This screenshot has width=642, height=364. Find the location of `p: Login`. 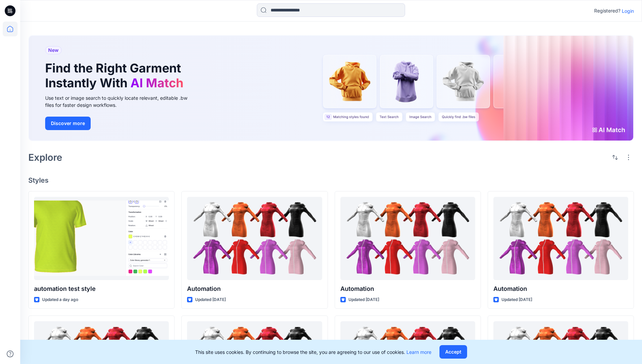

p: Login is located at coordinates (628, 11).